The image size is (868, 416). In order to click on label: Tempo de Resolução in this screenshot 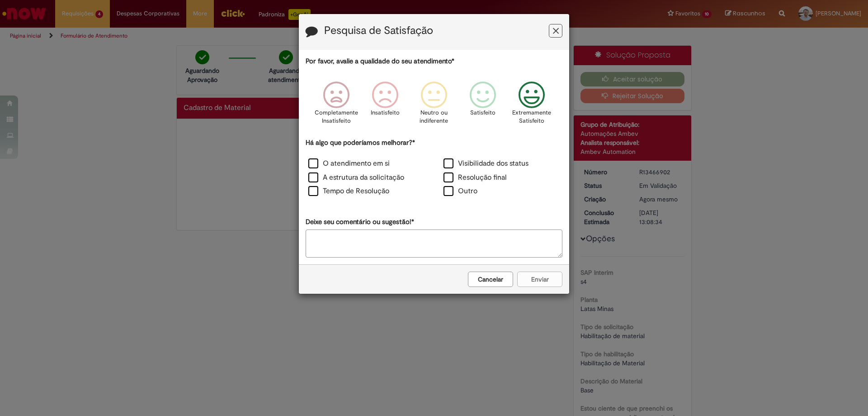, I will do `click(349, 191)`.